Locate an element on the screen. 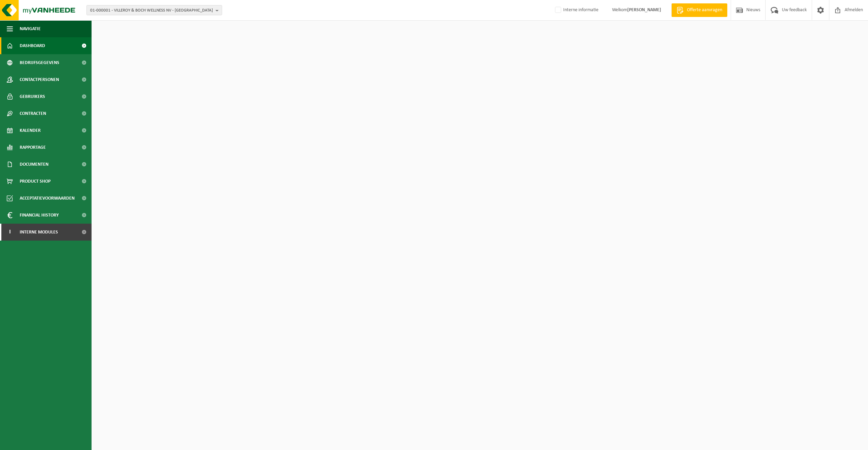  span: Product Shop is located at coordinates (35, 181).